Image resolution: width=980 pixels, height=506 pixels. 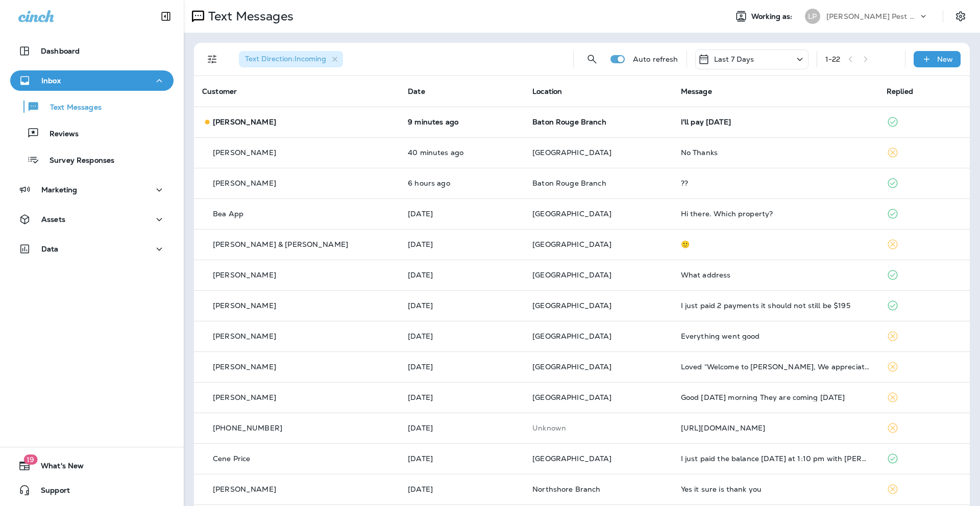 I want to click on div: Text Direction:Incoming, so click(x=291, y=59).